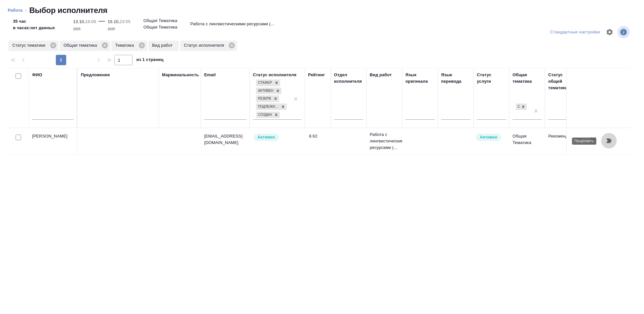 The image size is (644, 314). What do you see at coordinates (322, 11) in the screenshot?
I see `nav: breadcrumb` at bounding box center [322, 11].